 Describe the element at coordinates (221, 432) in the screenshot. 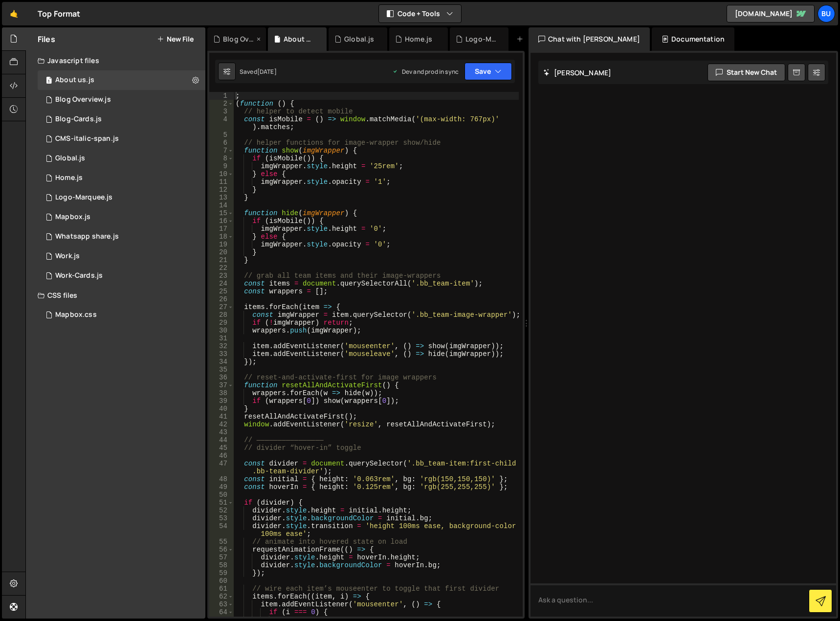

I see `div: 43` at that location.